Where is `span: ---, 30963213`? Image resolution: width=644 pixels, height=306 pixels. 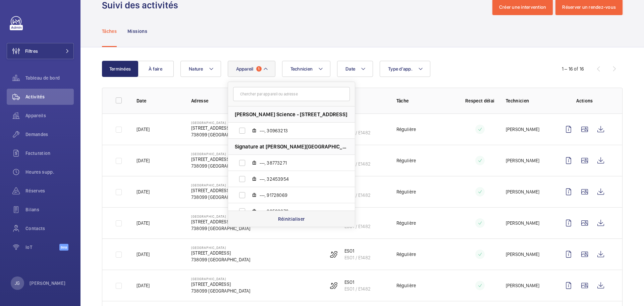
span: ---, 30963213 is located at coordinates (298, 130).